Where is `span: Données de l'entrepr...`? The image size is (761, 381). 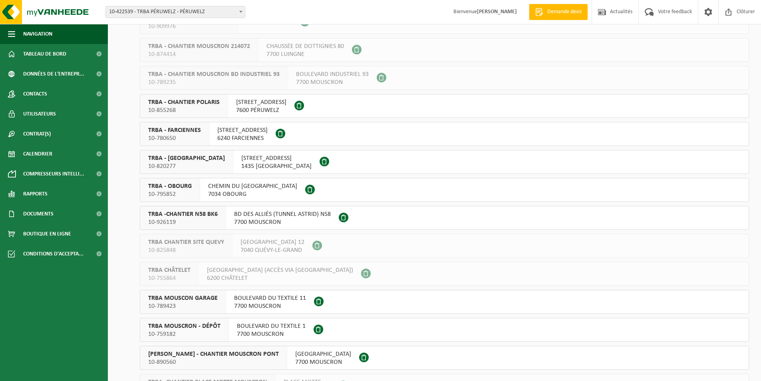
span: Données de l'entrepr... is located at coordinates (54, 74).